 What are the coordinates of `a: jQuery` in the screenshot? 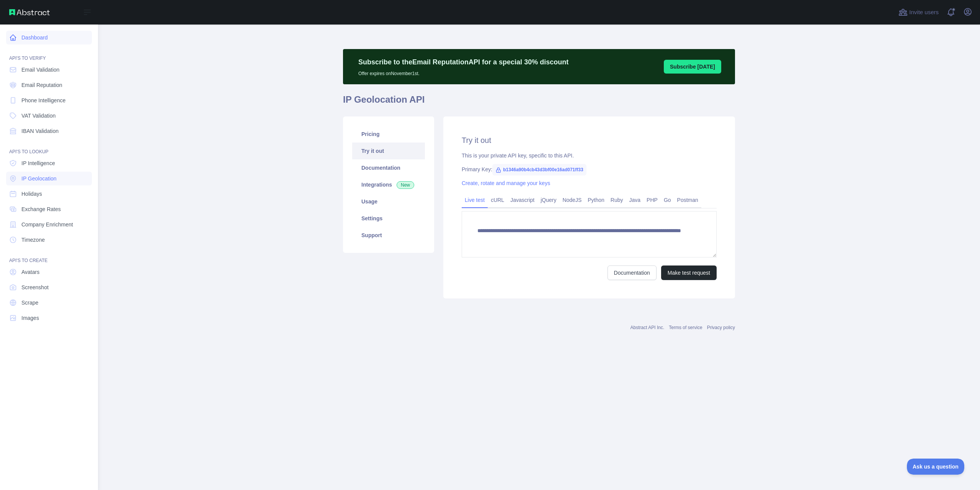 It's located at (548, 200).